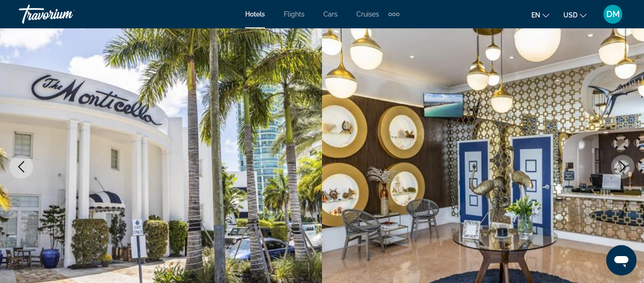  Describe the element at coordinates (571, 15) in the screenshot. I see `span: USD` at that location.